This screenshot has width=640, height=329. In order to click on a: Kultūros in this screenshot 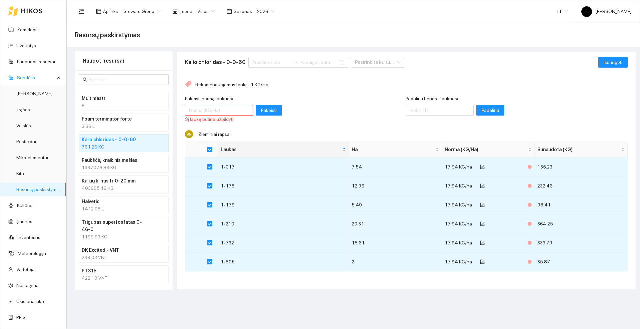, I will do `click(25, 206)`.